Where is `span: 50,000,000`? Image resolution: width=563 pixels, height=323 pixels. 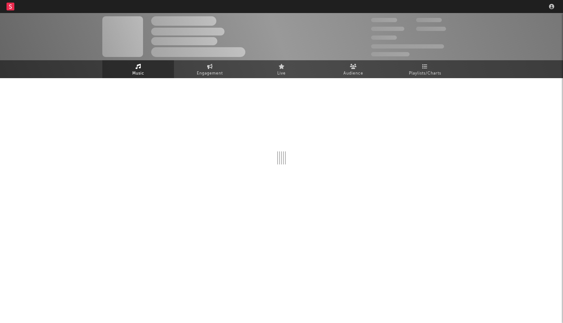 span: 50,000,000 is located at coordinates (388, 29).